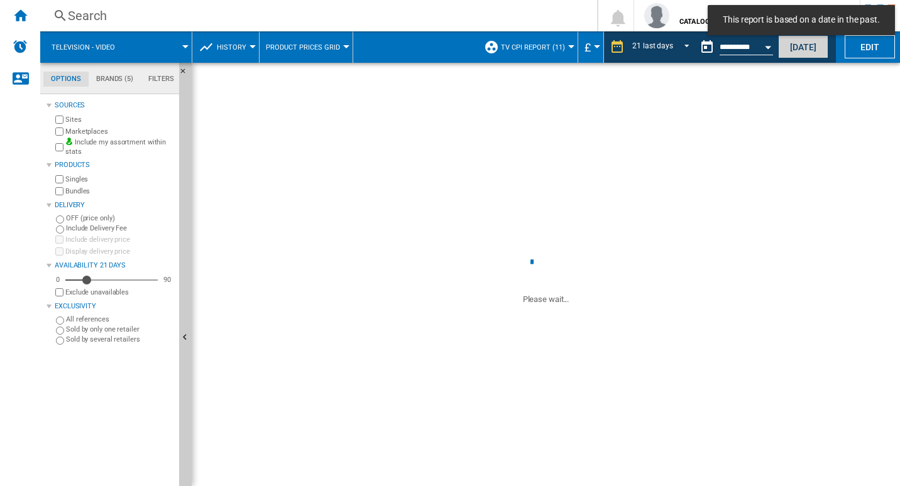 This screenshot has height=486, width=900. I want to click on label: Singles, so click(119, 179).